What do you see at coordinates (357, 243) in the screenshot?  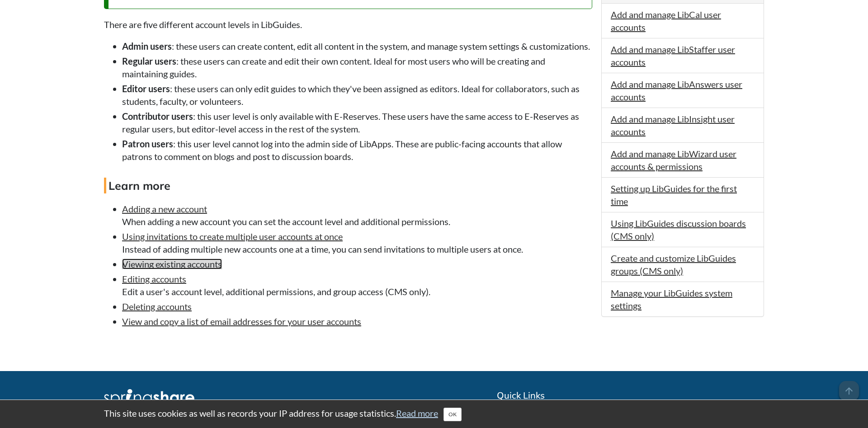 I see `li: Instead of adding multiple new accounts one at a time, you can send invitations to multiple users...` at bounding box center [357, 243].